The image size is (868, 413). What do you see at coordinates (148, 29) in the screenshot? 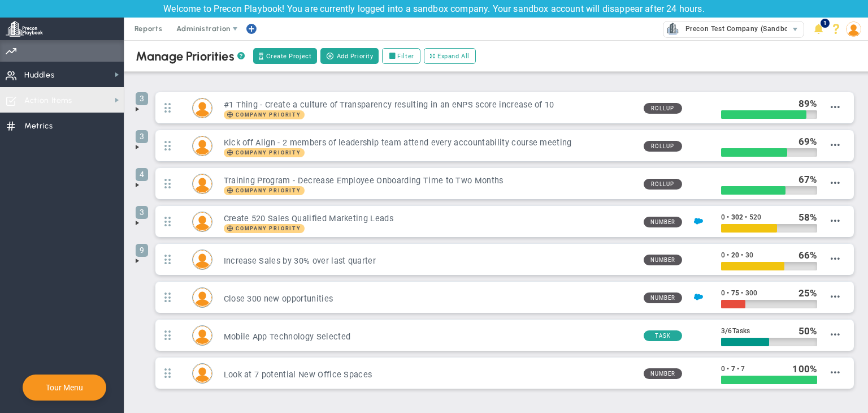
I see `span: Reports` at bounding box center [148, 29].